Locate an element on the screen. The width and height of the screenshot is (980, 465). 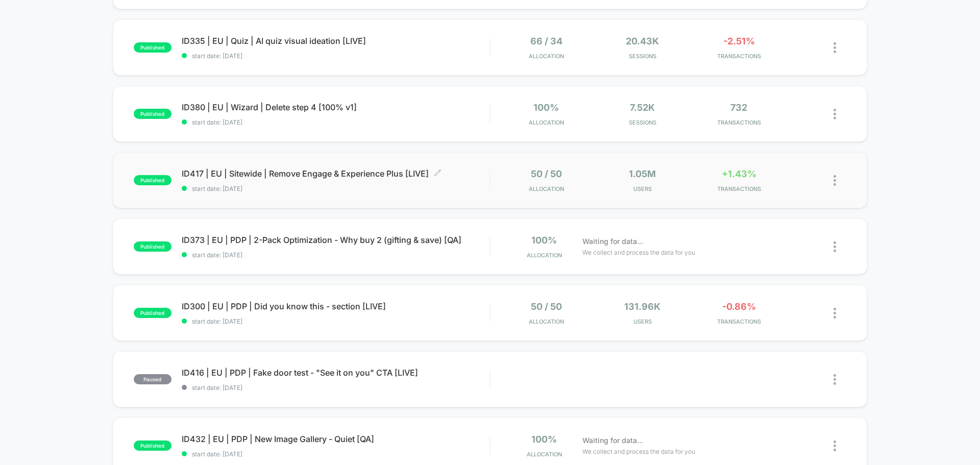
span: 1.05M is located at coordinates (642, 174).